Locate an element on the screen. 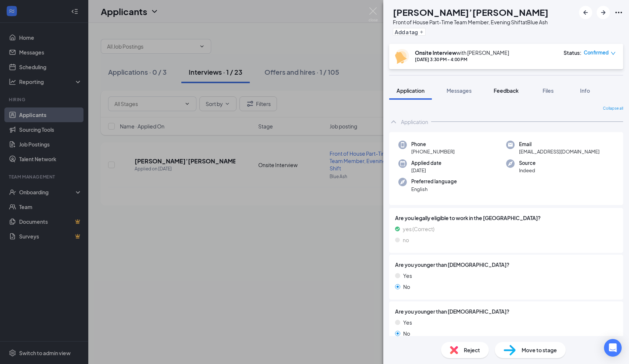  div: Open Intercom Messenger is located at coordinates (613, 348).